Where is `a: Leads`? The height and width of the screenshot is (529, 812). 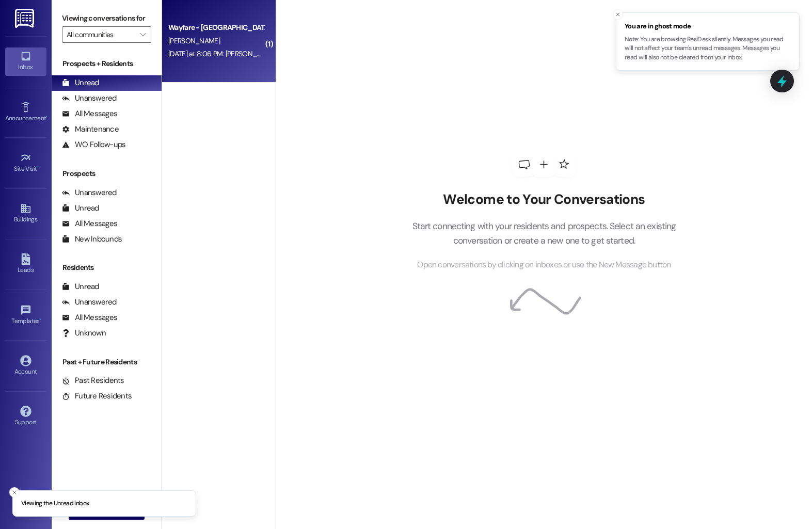
a: Leads is located at coordinates (26, 264).